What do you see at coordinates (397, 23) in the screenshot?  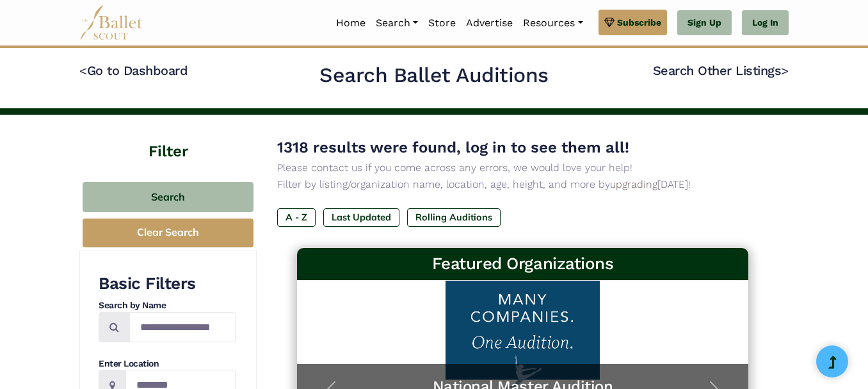 I see `a: Search` at bounding box center [397, 23].